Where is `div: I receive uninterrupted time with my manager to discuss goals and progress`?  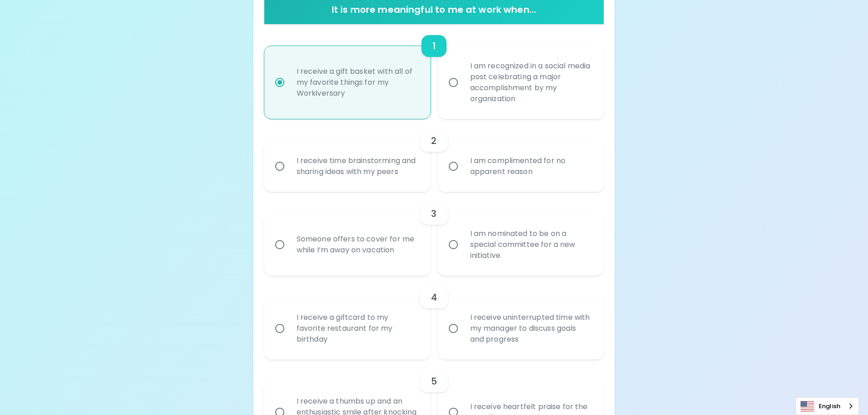
div: I receive uninterrupted time with my manager to discuss goals and progress is located at coordinates (531, 329).